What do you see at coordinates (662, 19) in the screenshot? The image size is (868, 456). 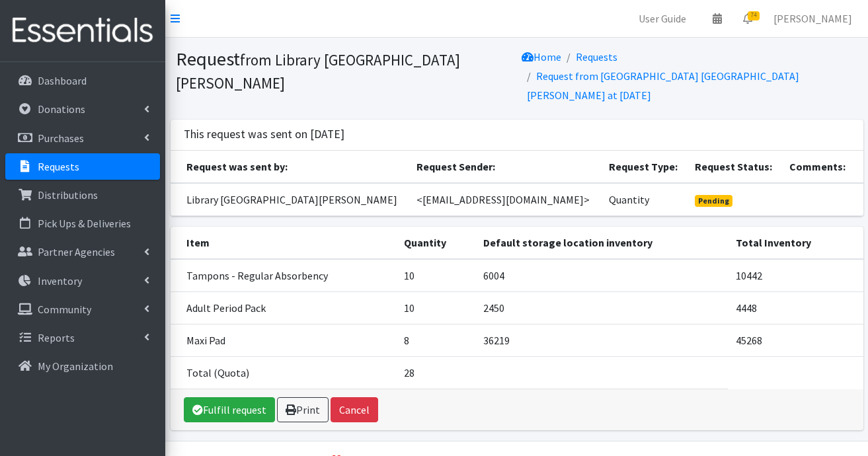 I see `a: User Guide` at bounding box center [662, 19].